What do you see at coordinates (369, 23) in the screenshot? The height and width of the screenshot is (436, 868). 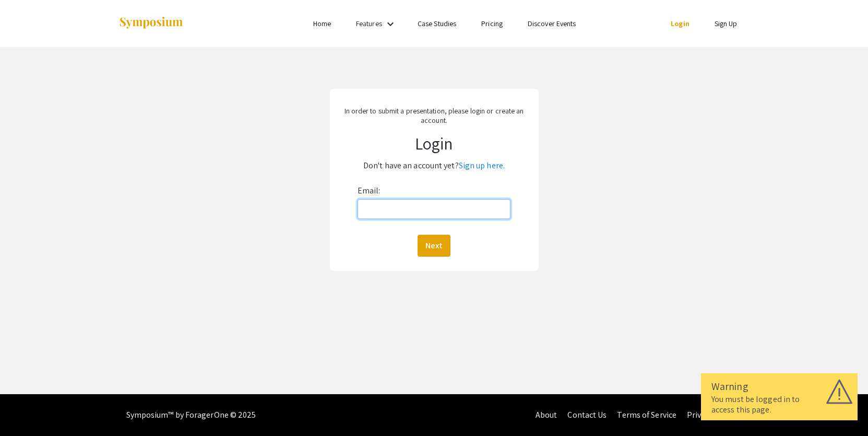 I see `a: Features` at bounding box center [369, 23].